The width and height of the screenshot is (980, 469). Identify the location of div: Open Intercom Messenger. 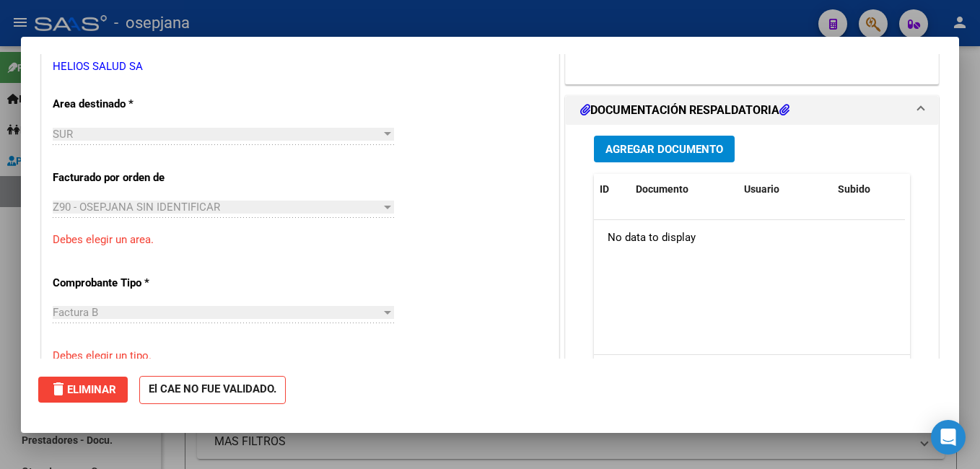
(948, 437).